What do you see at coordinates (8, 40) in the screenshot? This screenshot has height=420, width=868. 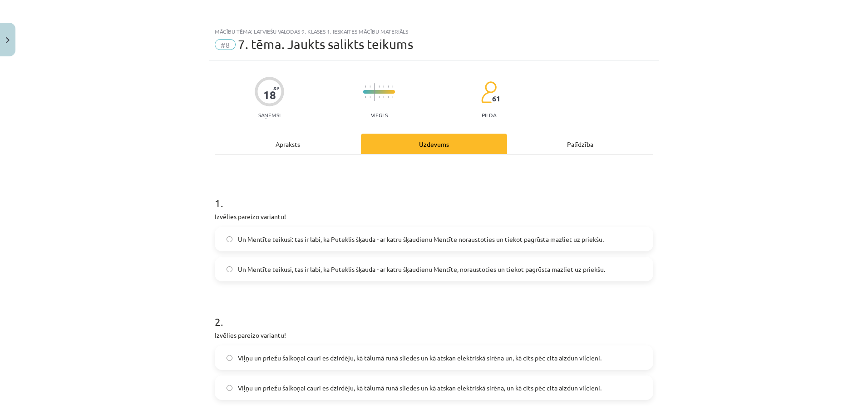 I see `img: icon-close-lesson-0947bae3869378f0d4975bcd49f059093ad1ed9edebbc8119c70593378902aed.svg` at bounding box center [8, 40].